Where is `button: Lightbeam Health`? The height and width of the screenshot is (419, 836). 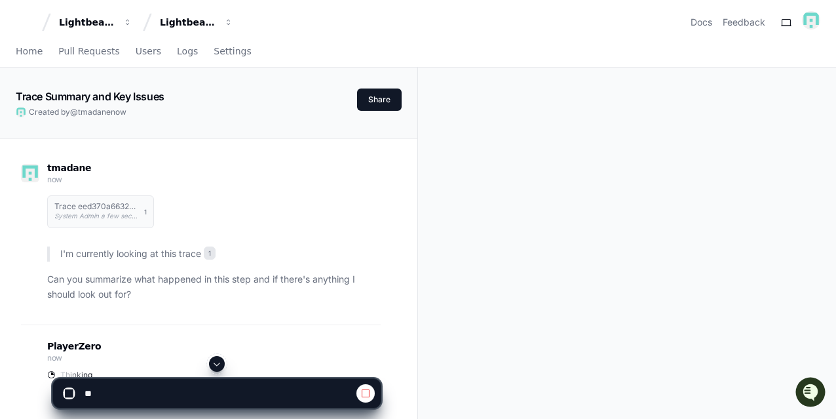
button: Lightbeam Health is located at coordinates (96, 22).